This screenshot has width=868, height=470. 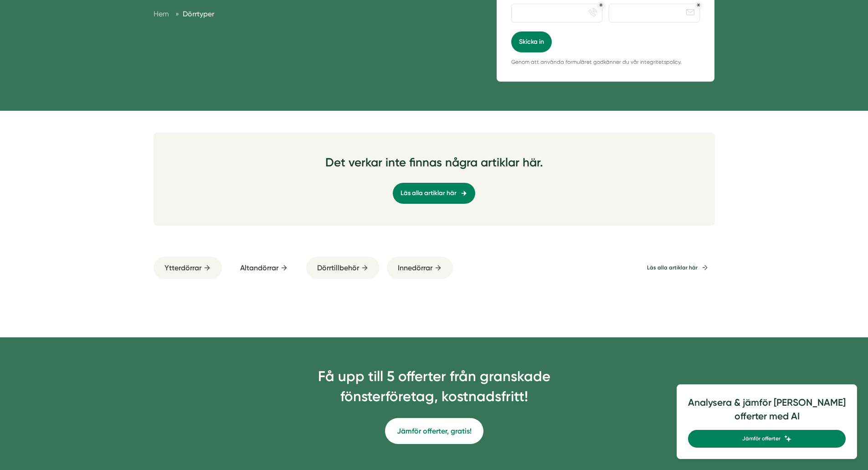 What do you see at coordinates (434, 389) in the screenshot?
I see `h2: Få upp till 5 offerter från granskade fönsterföretag, kostnadsfritt!` at bounding box center [434, 389].